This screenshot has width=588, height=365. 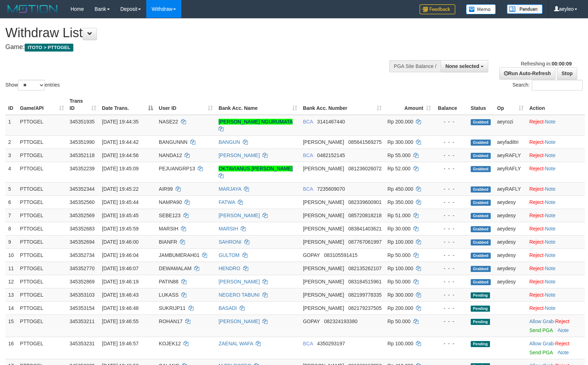 I want to click on th: ID, so click(x=11, y=105).